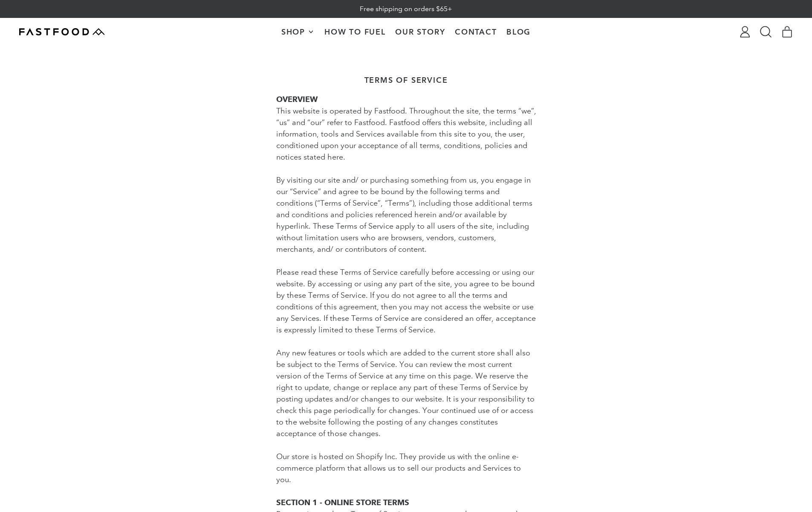 The height and width of the screenshot is (512, 812). Describe the element at coordinates (294, 32) in the screenshot. I see `span: Shop` at that location.